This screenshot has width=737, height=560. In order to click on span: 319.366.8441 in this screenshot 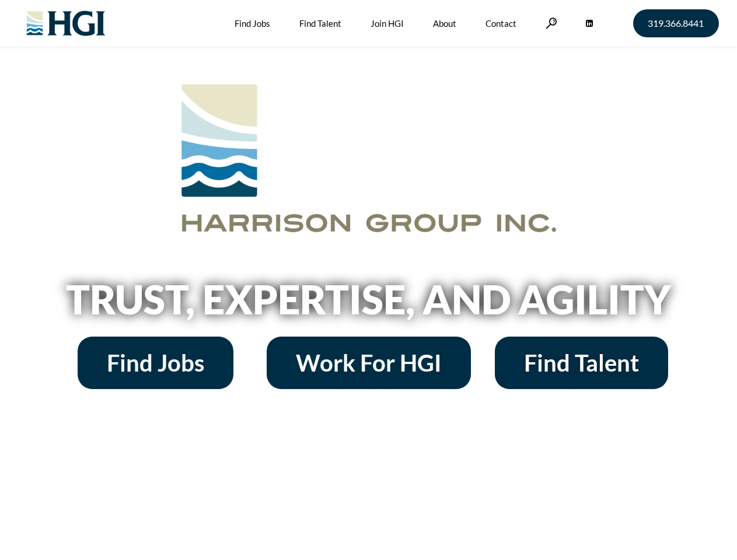, I will do `click(675, 23)`.